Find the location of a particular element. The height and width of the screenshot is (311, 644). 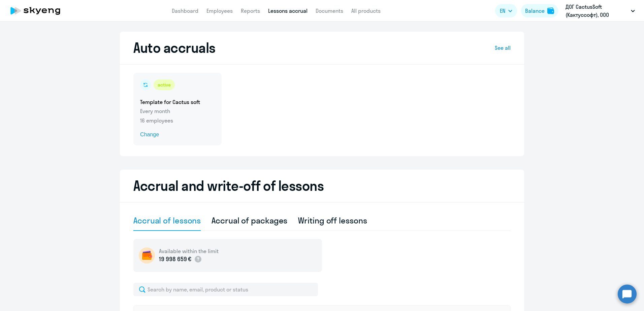

img: balance is located at coordinates (551, 11).